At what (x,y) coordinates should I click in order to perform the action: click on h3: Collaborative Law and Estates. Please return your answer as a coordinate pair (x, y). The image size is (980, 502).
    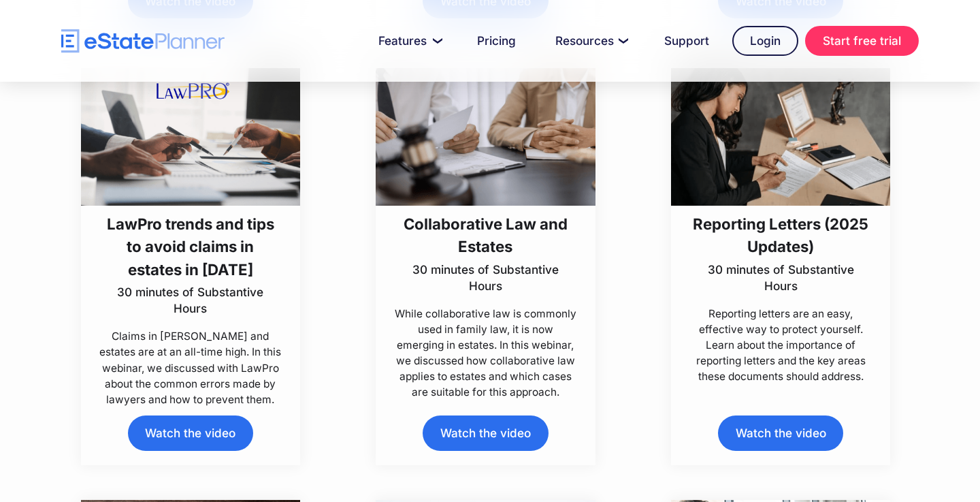
    Looking at the image, I should click on (485, 235).